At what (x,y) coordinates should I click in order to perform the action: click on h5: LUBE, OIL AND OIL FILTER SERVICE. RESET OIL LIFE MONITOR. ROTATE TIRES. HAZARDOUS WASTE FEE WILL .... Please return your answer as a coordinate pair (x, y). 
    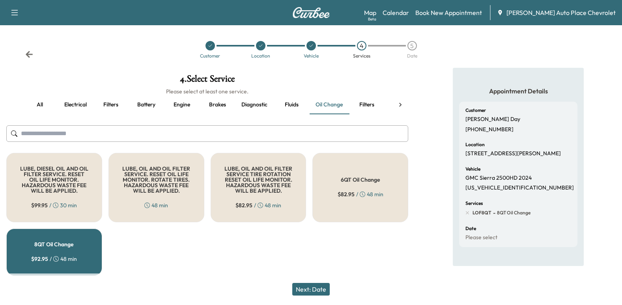
    Looking at the image, I should click on (156, 180).